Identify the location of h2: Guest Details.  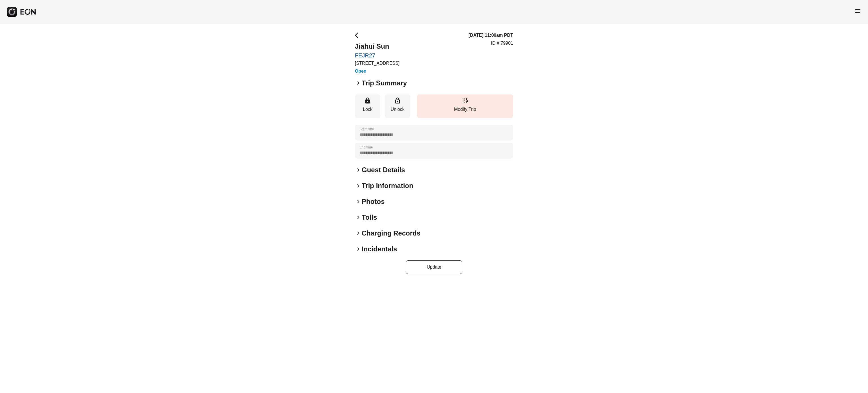
(383, 170).